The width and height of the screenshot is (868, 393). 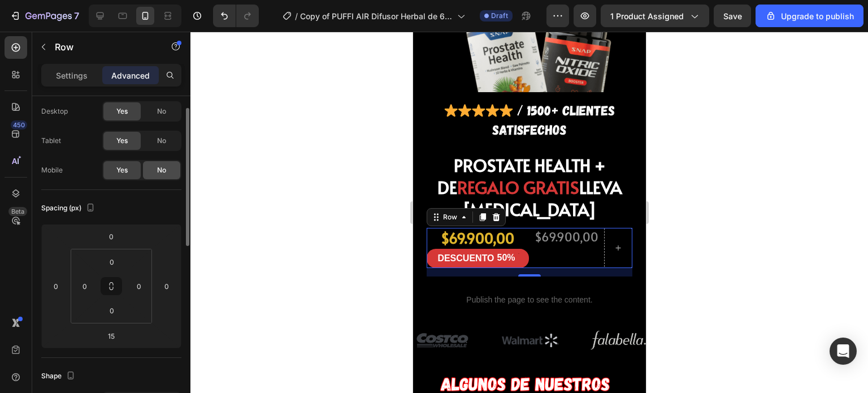 I want to click on div: 450, so click(x=19, y=125).